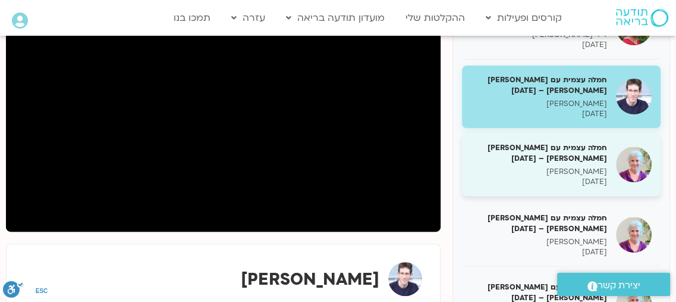 The image size is (676, 302). Describe the element at coordinates (524, 18) in the screenshot. I see `a: קורסים ופעילות` at that location.